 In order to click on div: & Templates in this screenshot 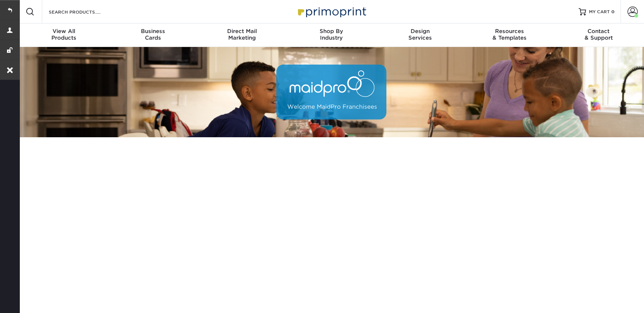, I will do `click(509, 34)`.